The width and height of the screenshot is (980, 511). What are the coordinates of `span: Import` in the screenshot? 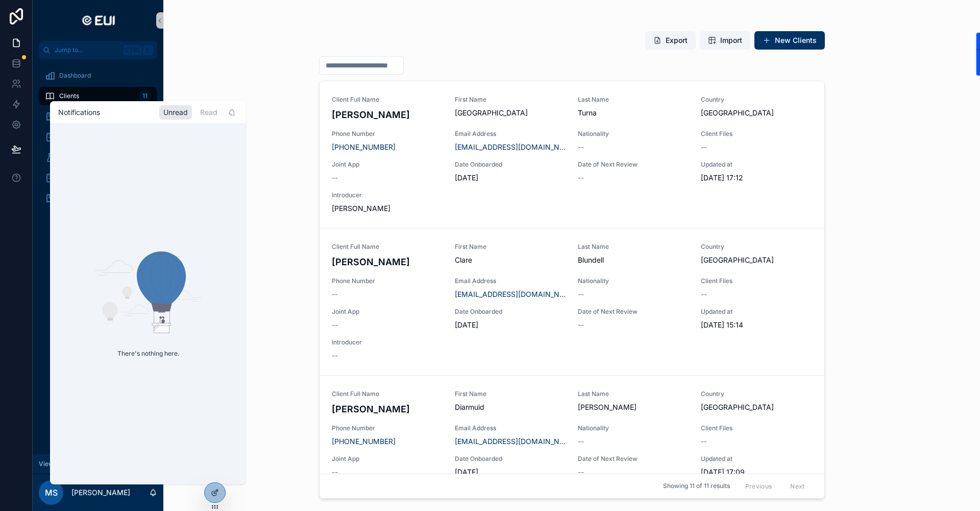 It's located at (731, 41).